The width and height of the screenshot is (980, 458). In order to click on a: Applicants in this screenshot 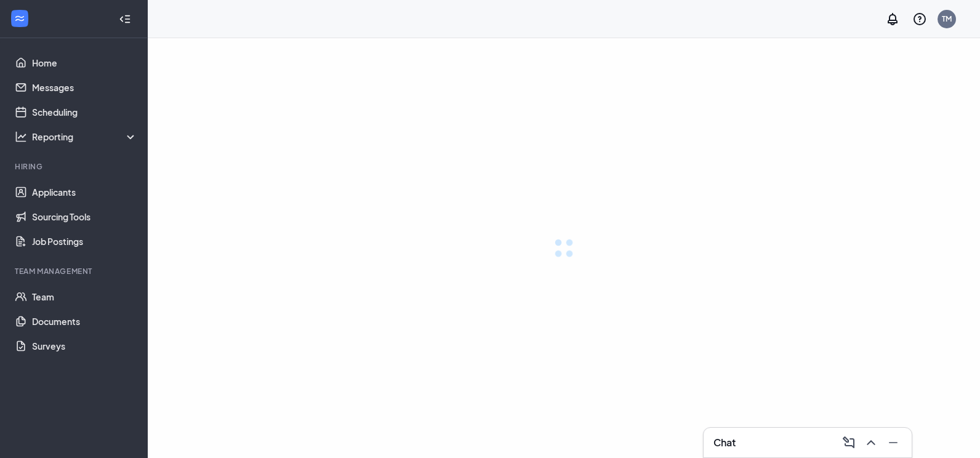, I will do `click(84, 192)`.